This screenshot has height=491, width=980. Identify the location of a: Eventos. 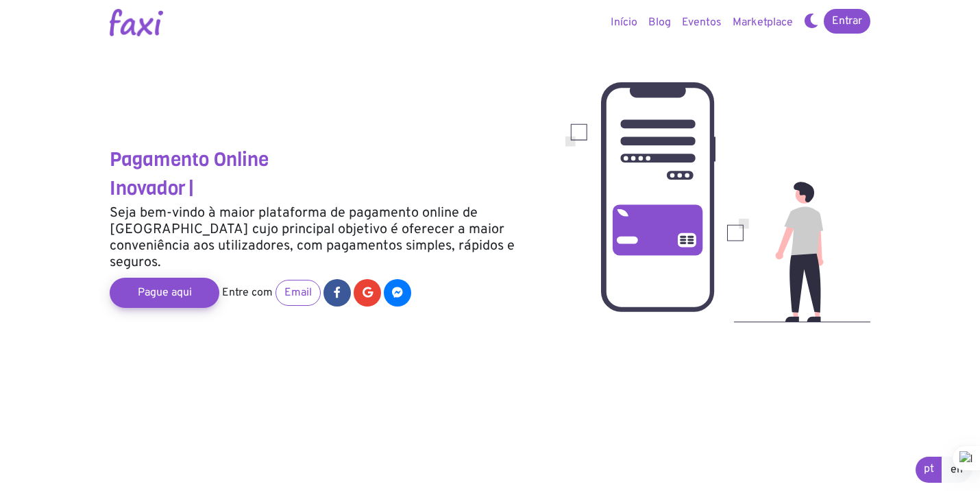
(702, 22).